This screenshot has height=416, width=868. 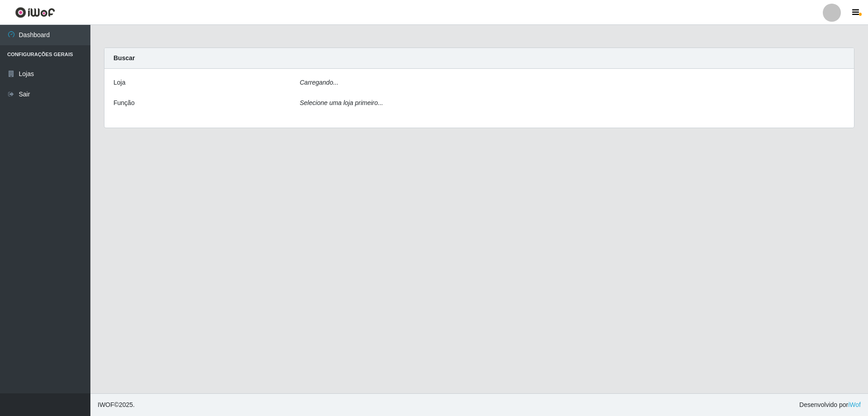 I want to click on strong: Buscar, so click(x=124, y=58).